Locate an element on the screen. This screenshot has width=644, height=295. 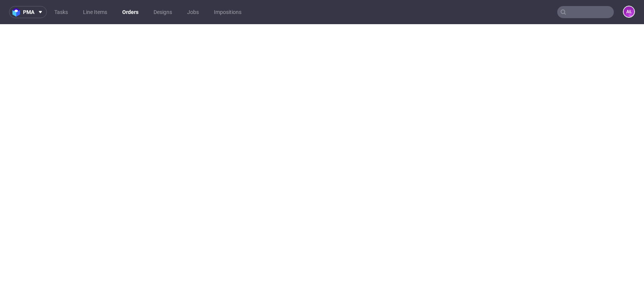
figcaption: AŁ is located at coordinates (629, 12).